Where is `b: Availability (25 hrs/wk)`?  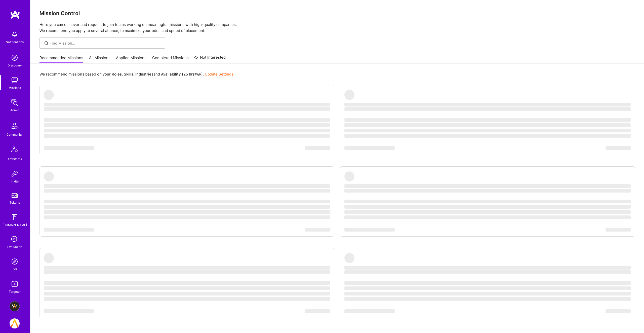
b: Availability (25 hrs/wk) is located at coordinates (182, 74).